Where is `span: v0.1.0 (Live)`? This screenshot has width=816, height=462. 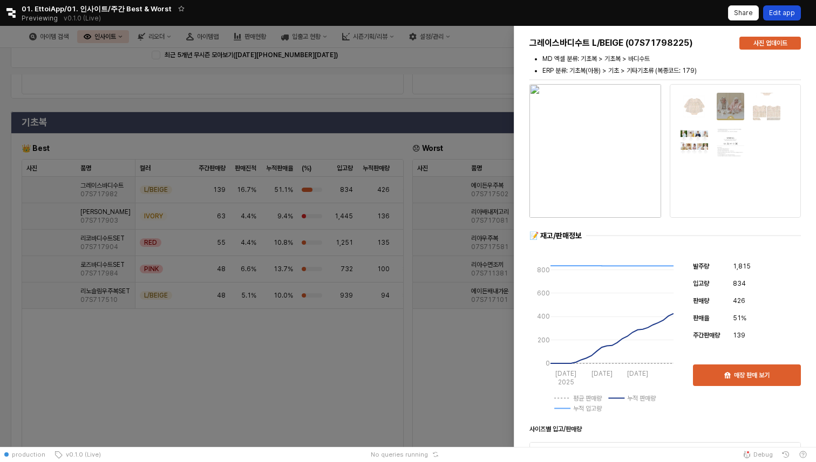
span: v0.1.0 (Live) is located at coordinates (81, 455).